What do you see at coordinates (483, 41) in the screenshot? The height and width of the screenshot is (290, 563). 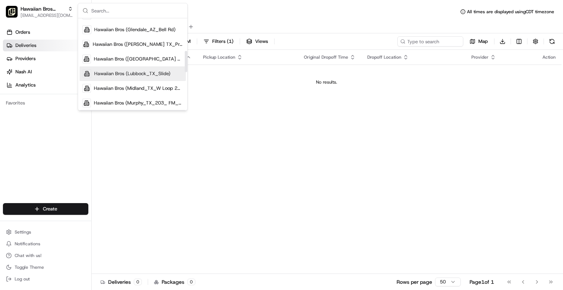 I see `span: Map` at bounding box center [483, 41].